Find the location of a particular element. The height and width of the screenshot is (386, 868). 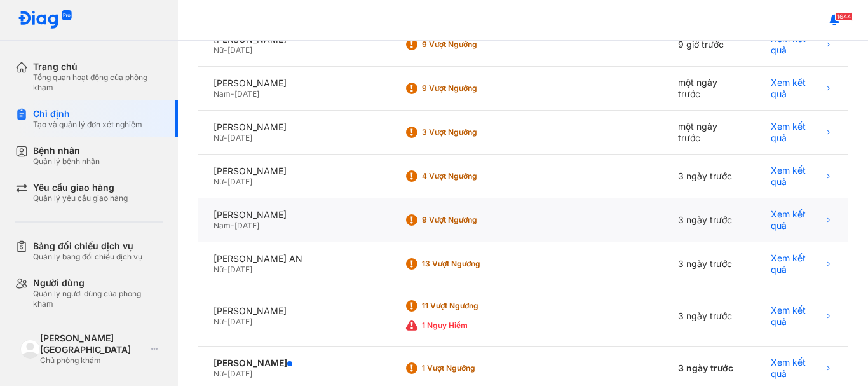

div: Người dùng is located at coordinates (98, 283).